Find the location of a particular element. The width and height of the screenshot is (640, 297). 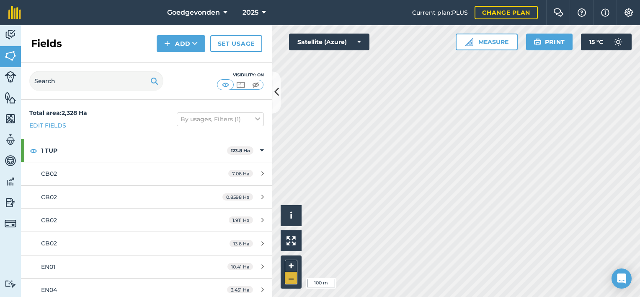

span: 1.911 Ha is located at coordinates (241, 219).